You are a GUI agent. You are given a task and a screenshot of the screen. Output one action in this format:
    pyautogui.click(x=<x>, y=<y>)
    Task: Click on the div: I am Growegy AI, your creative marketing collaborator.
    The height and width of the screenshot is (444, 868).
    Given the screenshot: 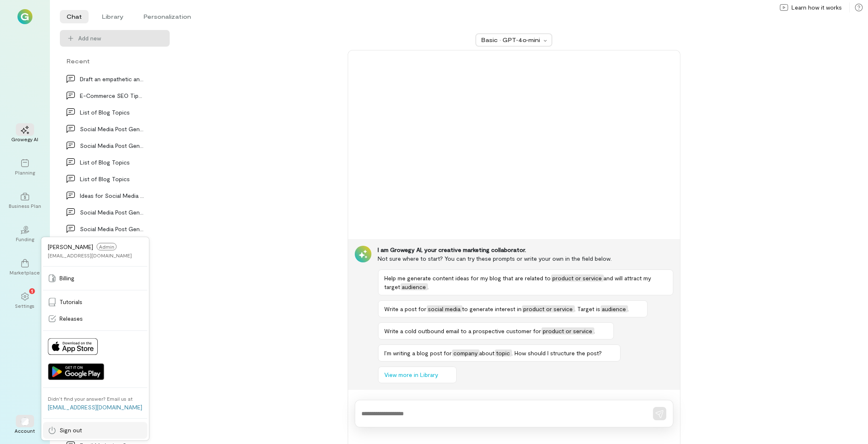 What is the action you would take?
    pyautogui.click(x=526, y=250)
    